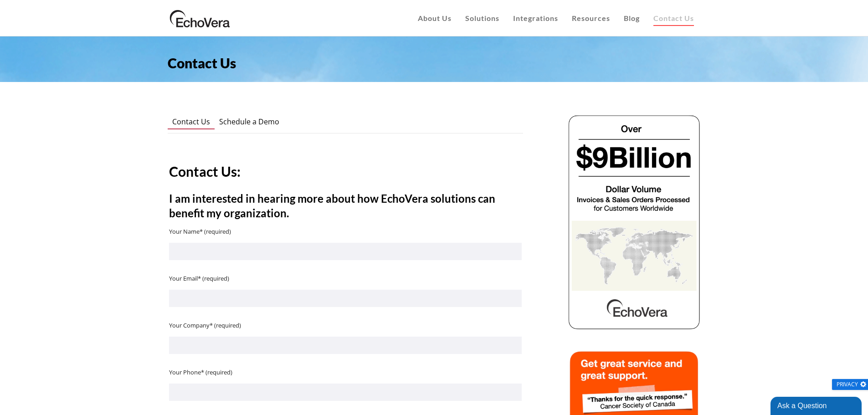 This screenshot has width=868, height=415. I want to click on h3: Contact Us:, so click(345, 171).